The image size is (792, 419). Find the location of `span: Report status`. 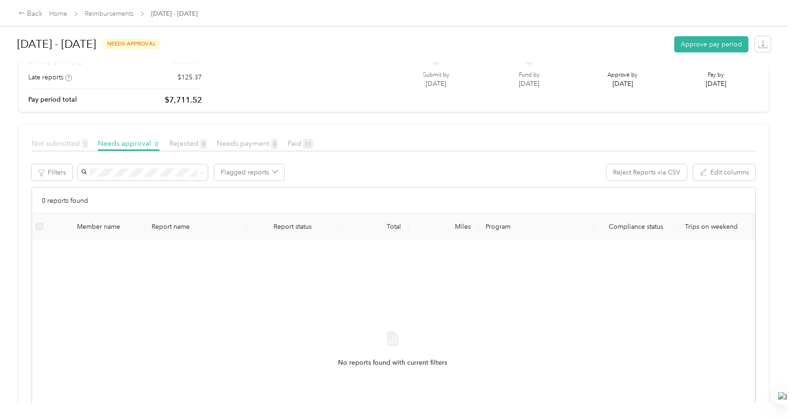

span: Report status is located at coordinates (293, 226).